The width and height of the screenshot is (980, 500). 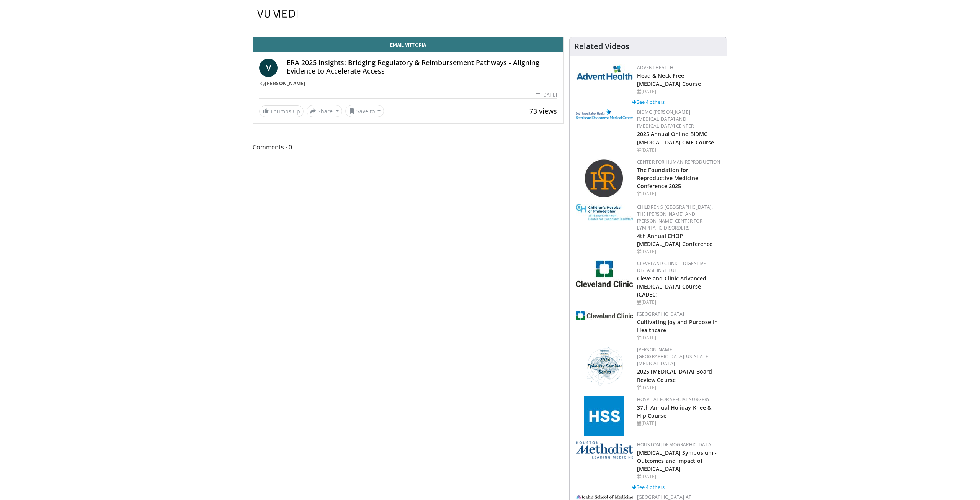 What do you see at coordinates (602, 46) in the screenshot?
I see `h4: Related Videos` at bounding box center [602, 46].